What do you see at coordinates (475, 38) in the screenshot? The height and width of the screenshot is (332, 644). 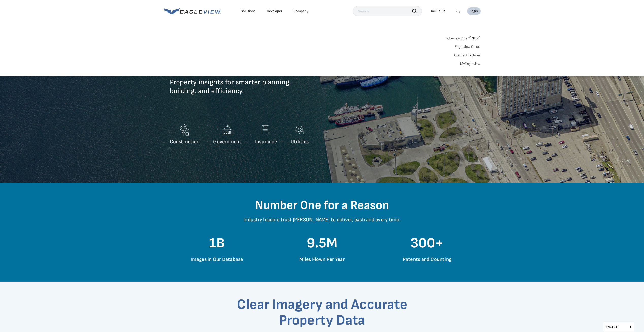 I see `span: NEW` at bounding box center [475, 38].